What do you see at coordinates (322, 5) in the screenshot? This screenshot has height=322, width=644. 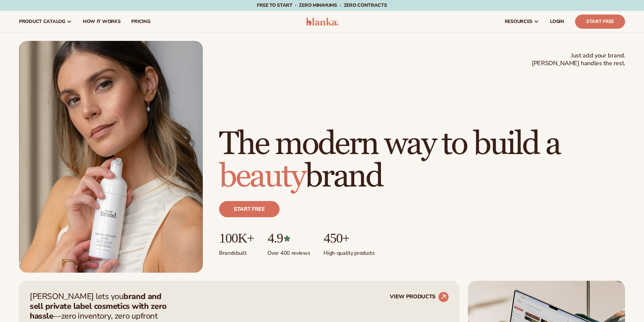 I see `span: Free to start · ZERO minimums · ZERO contracts` at bounding box center [322, 5].